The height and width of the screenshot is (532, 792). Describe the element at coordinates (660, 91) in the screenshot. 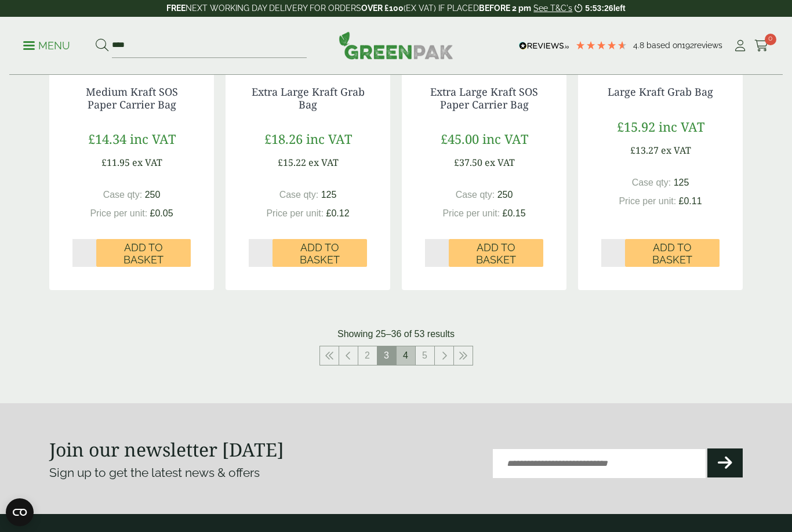

I see `a: Large Kraft Grab Bag` at that location.